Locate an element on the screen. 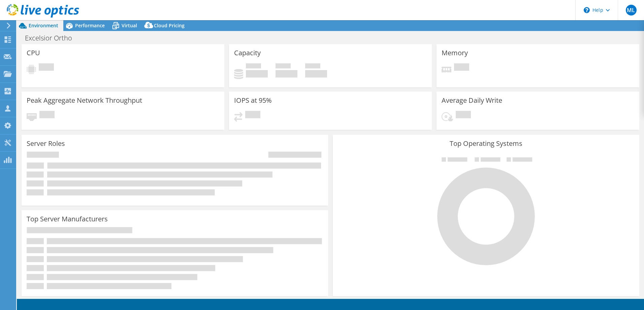 The width and height of the screenshot is (644, 310). span: Environment is located at coordinates (43, 25).